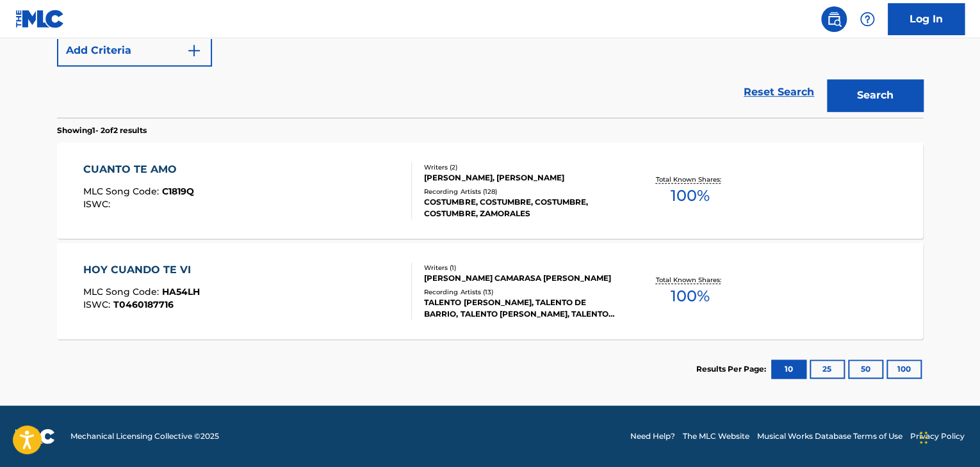  Describe the element at coordinates (520, 191) in the screenshot. I see `div: Recording Artists ( 128 )` at that location.